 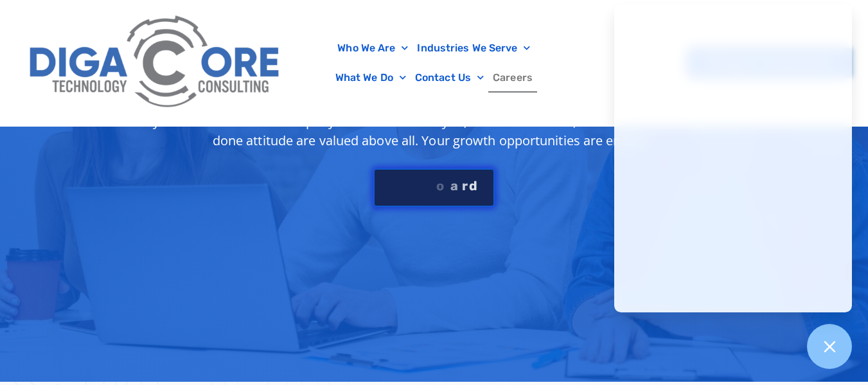 I want to click on img: Digacore Logo, so click(x=156, y=63).